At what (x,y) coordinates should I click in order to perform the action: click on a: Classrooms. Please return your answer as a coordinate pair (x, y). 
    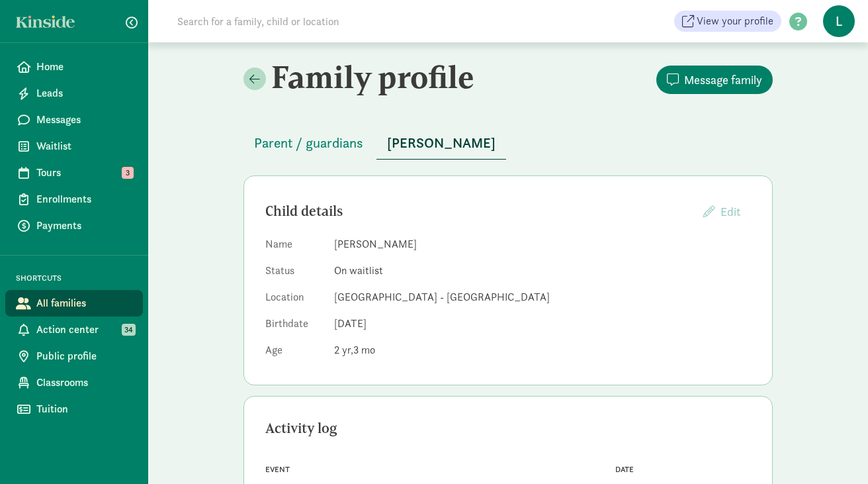
    Looking at the image, I should click on (74, 383).